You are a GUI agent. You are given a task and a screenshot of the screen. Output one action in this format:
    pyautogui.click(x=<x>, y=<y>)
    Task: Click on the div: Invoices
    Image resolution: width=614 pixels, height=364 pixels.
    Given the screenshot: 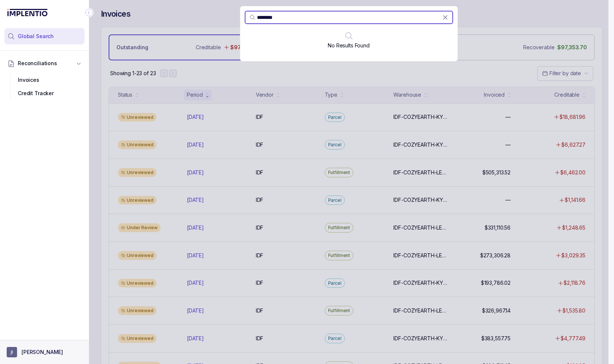 What is the action you would take?
    pyautogui.click(x=44, y=80)
    